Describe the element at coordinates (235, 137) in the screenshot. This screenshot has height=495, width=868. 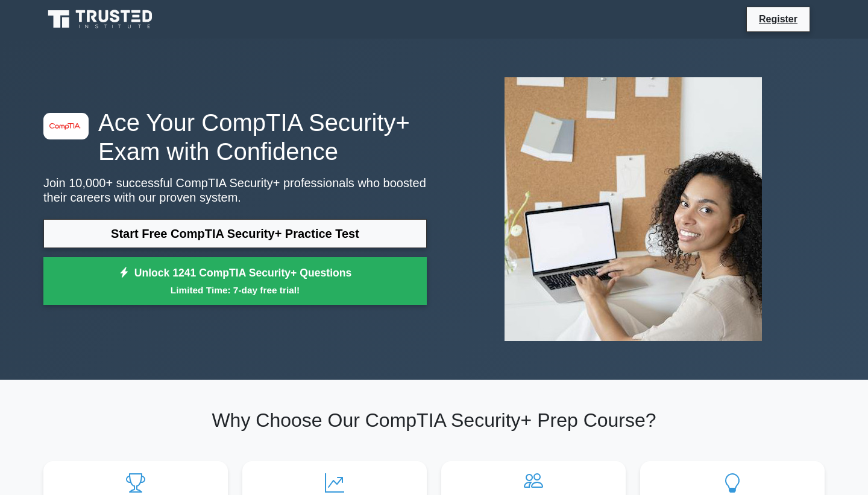
I see `h1: Ace Your CompTIA Security+ Exam with Confidence` at that location.